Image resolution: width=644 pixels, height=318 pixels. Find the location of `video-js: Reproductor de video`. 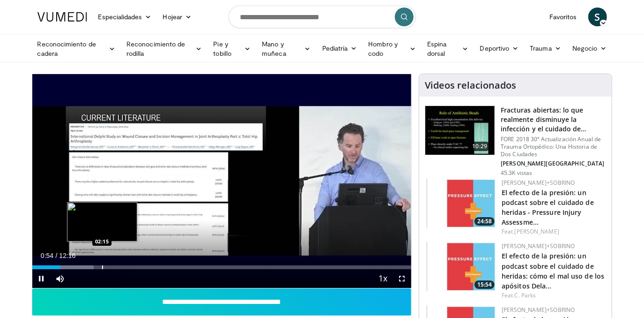

video-js: Reproductor de video is located at coordinates (222, 181).